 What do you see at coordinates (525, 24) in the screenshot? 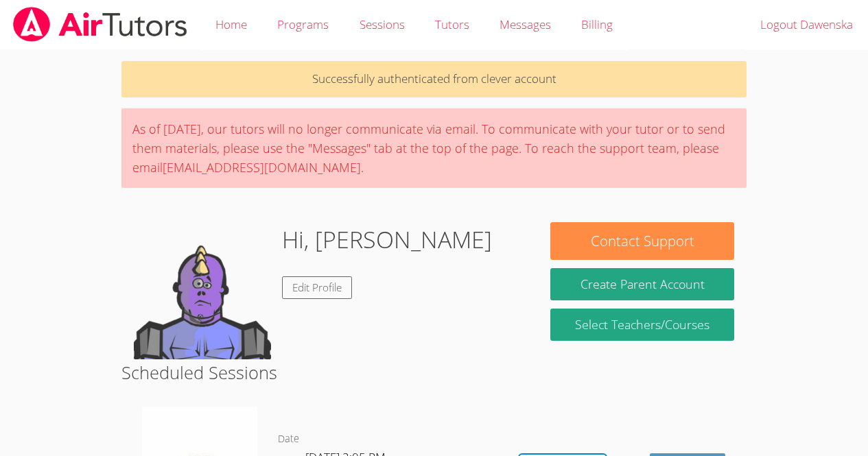
I see `span: Messages` at bounding box center [525, 24].